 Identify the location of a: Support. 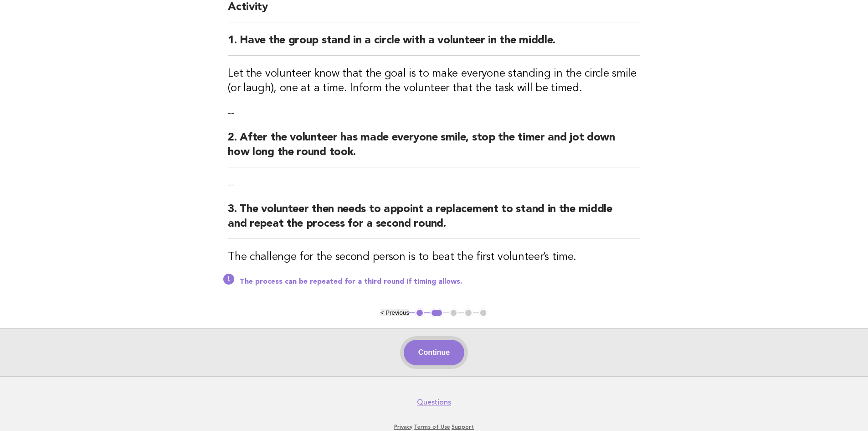
(463, 427).